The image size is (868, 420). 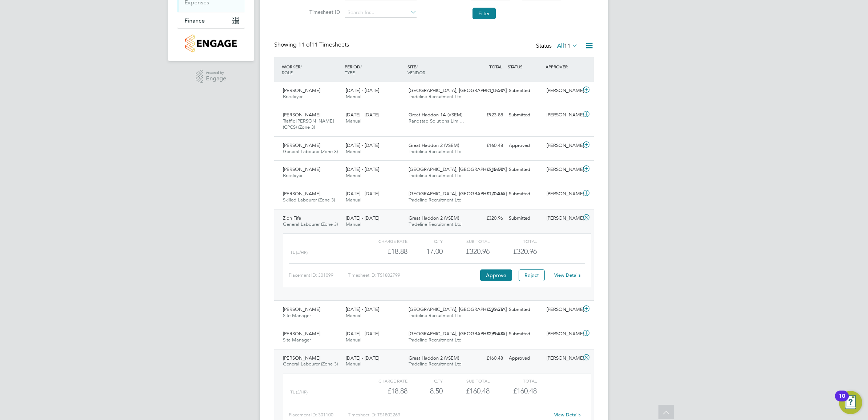 What do you see at coordinates (211, 43) in the screenshot?
I see `a: Go to home page` at bounding box center [211, 43].